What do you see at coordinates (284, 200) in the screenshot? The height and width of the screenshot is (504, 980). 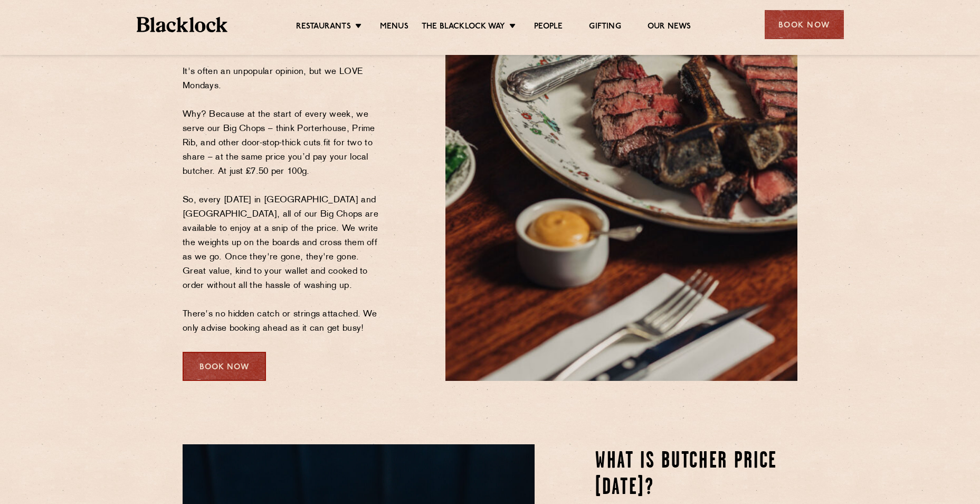 I see `p: It's often an unpopular opinion, but we LOVE Mondays. Why? Because at the start of every week, we...` at bounding box center [284, 200].